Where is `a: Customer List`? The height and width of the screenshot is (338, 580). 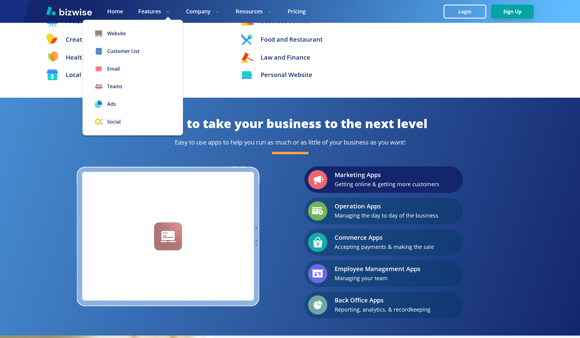 a: Customer List is located at coordinates (133, 51).